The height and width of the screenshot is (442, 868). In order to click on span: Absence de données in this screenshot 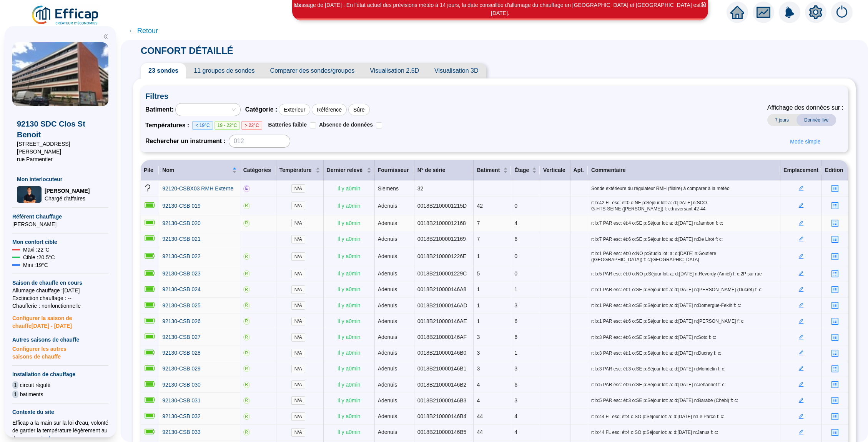, I will do `click(346, 124)`.